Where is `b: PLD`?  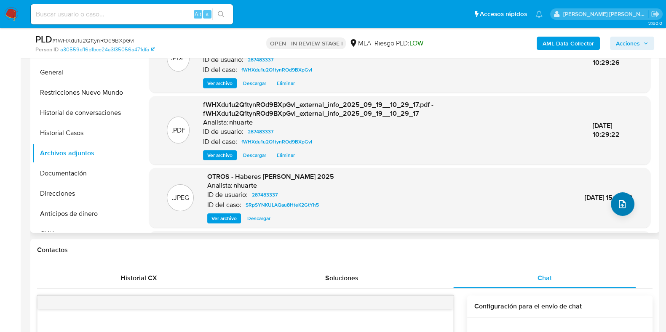
b: PLD is located at coordinates (44, 39).